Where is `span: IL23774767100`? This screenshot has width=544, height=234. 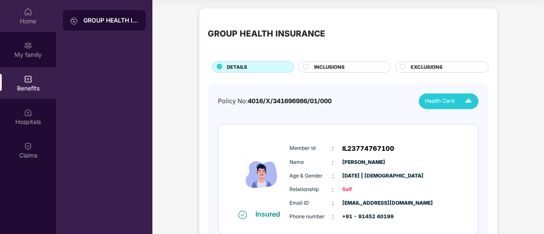 span: IL23774767100 is located at coordinates (368, 149).